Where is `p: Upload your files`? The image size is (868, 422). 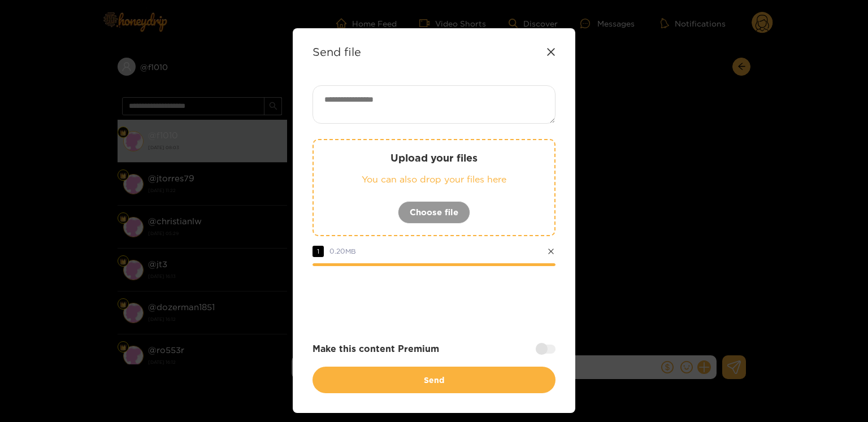 p: Upload your files is located at coordinates (434, 158).